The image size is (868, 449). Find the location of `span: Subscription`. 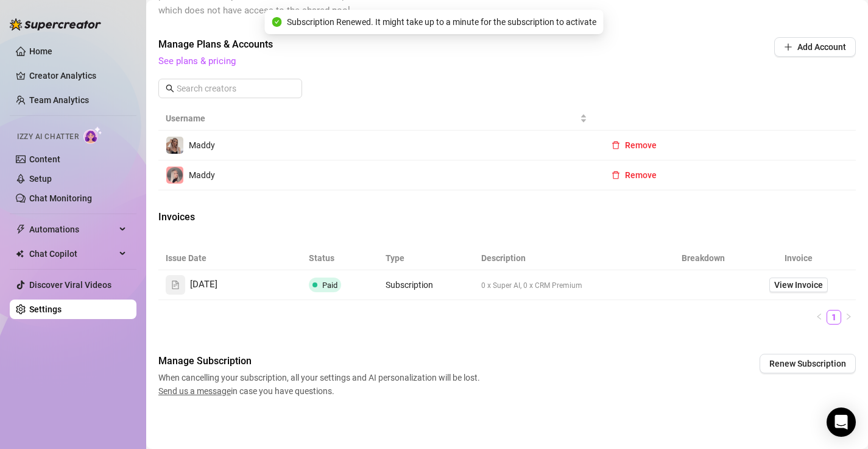

span: Subscription is located at coordinates (409, 285).